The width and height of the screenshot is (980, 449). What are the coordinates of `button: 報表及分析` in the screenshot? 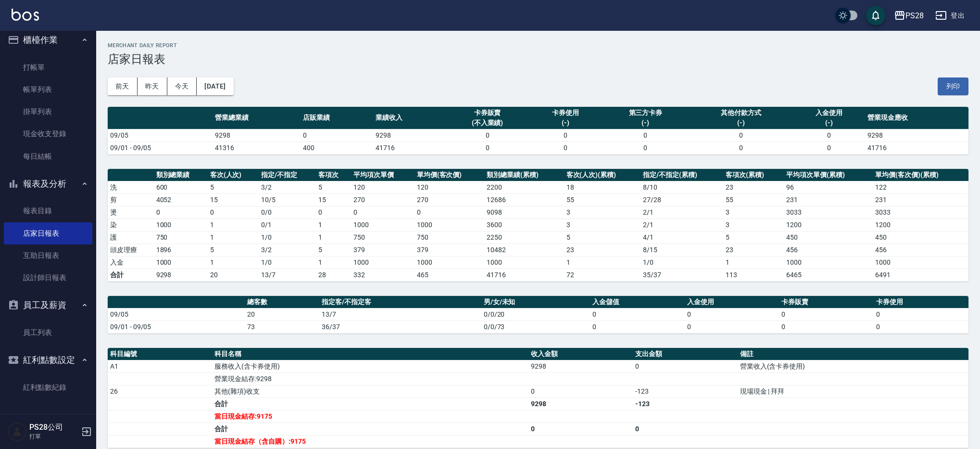 It's located at (48, 184).